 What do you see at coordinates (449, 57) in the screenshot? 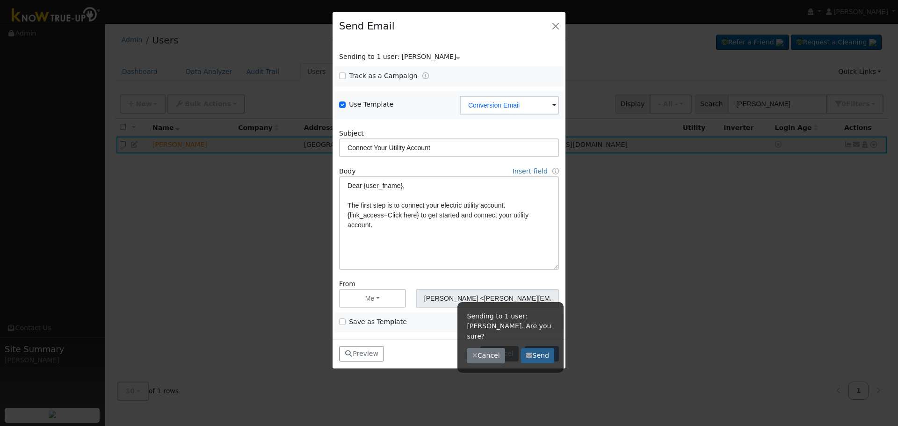
I see `div: Show users` at bounding box center [449, 57].